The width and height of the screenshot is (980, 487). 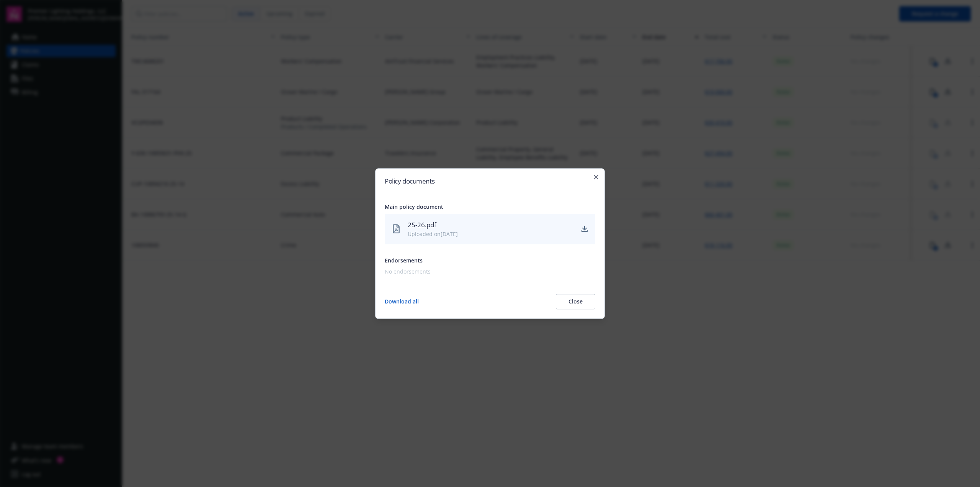 What do you see at coordinates (575, 302) in the screenshot?
I see `button: Close` at bounding box center [575, 302].